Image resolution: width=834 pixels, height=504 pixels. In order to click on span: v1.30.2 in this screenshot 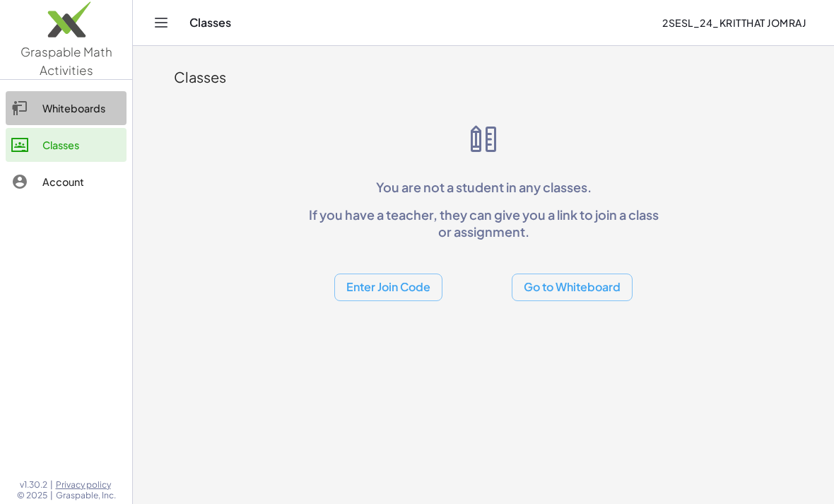, I will do `click(33, 485)`.